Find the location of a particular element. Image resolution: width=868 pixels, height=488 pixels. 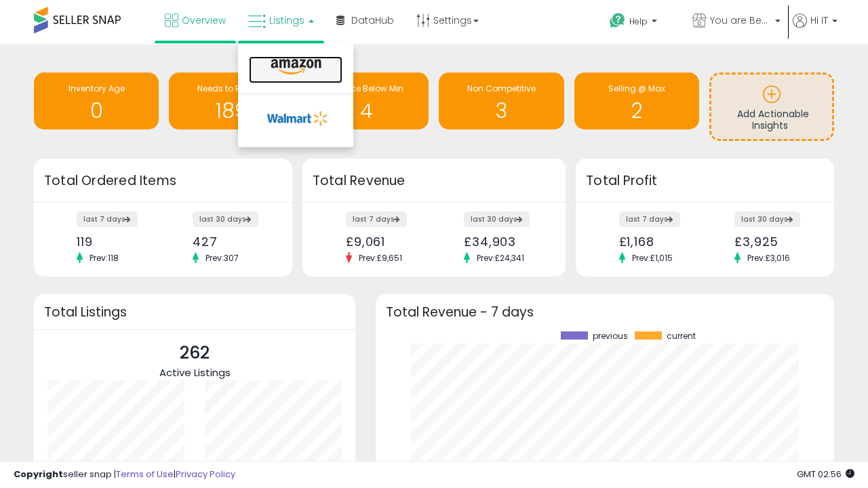

span: Selling @ Max is located at coordinates (636, 88).